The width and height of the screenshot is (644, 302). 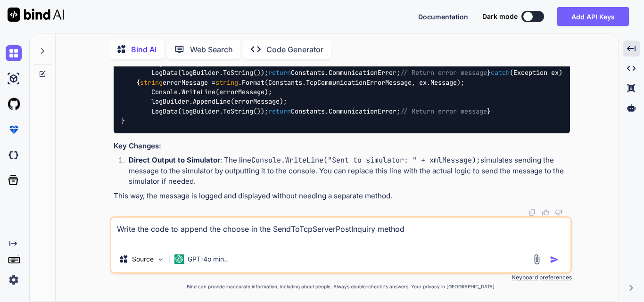 I want to click on img: settings, so click(x=14, y=280).